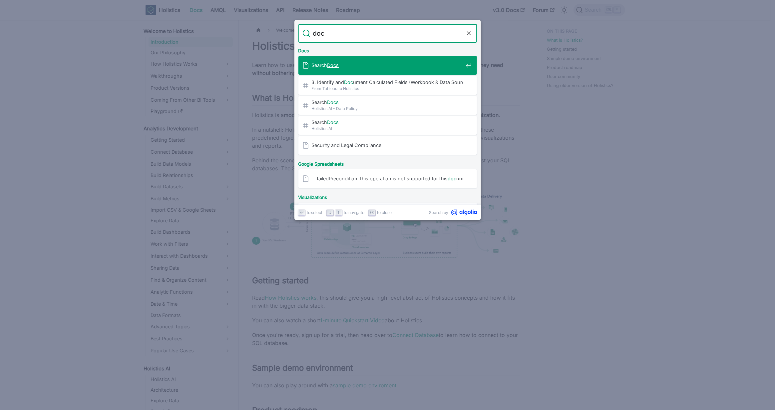 The image size is (775, 410). What do you see at coordinates (338, 212) in the screenshot?
I see `svg: Arrow up` at bounding box center [338, 212].